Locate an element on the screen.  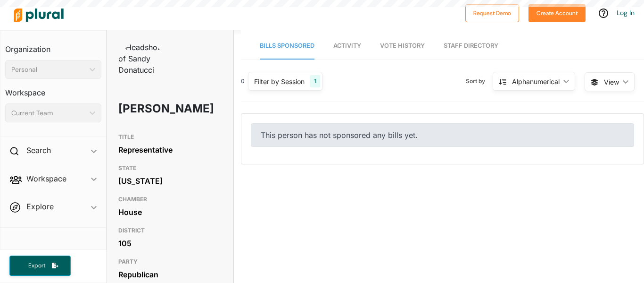
h3: TITLE is located at coordinates (170, 137).